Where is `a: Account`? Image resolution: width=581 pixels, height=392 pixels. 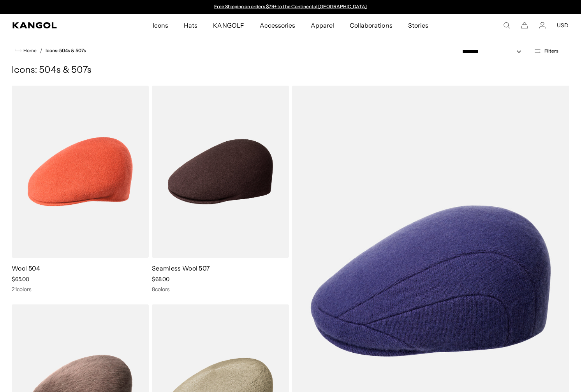 a: Account is located at coordinates (542, 25).